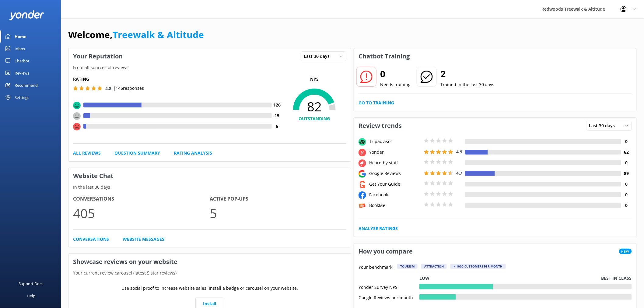 This screenshot has width=644, height=308. I want to click on div: Google Reviews, so click(395, 173).